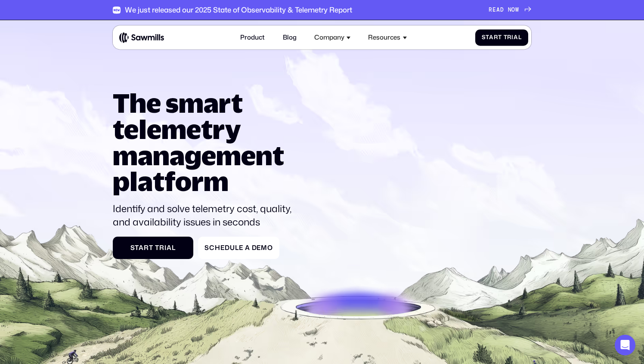 The image size is (644, 364). I want to click on a: READ NOW, so click(510, 10).